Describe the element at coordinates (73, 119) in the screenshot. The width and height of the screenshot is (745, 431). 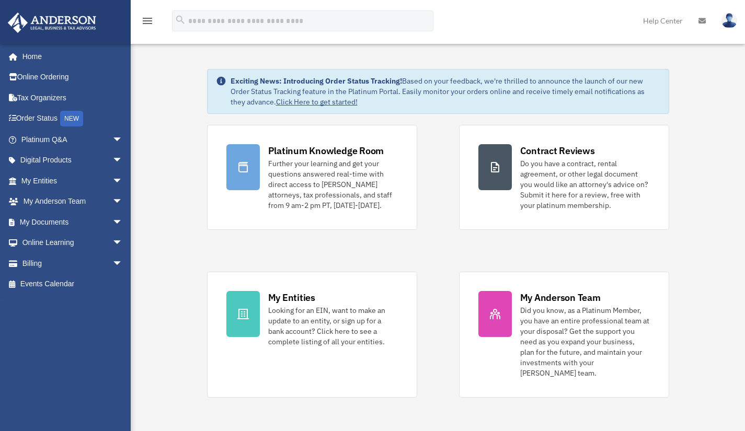
I see `a: Order StatusNEW` at that location.